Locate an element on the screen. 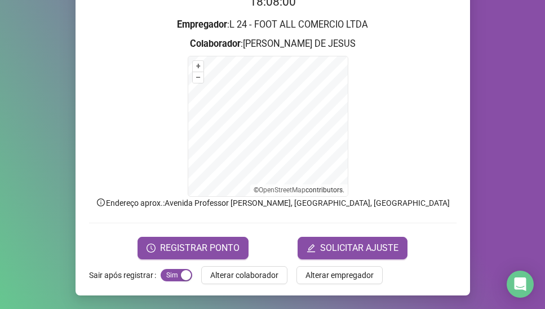  button: REGISTRAR PONTO is located at coordinates (193, 248).